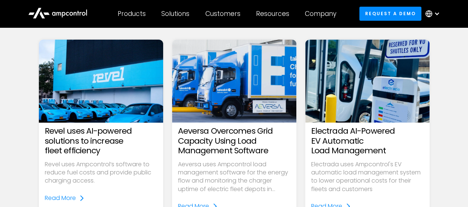  What do you see at coordinates (272, 14) in the screenshot?
I see `div: Resources` at bounding box center [272, 14].